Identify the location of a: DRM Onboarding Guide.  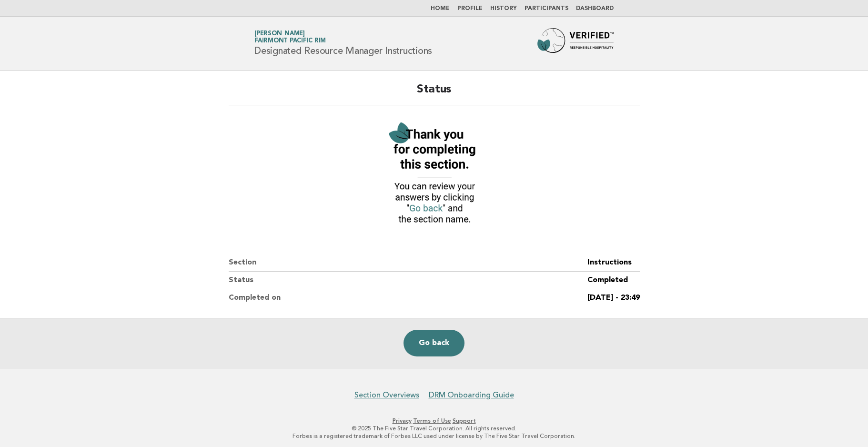
(472, 395).